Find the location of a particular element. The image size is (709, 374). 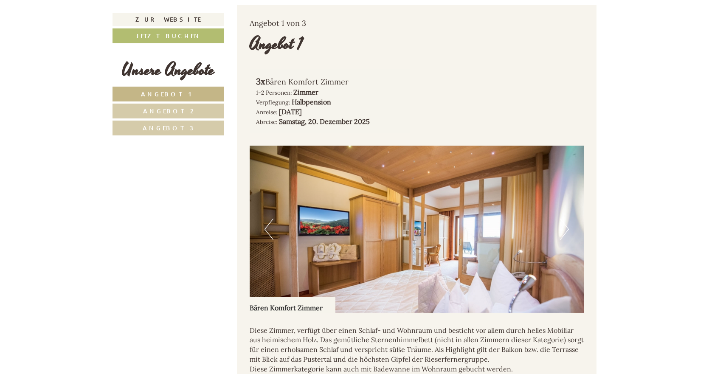

span: Angebot 1 is located at coordinates (168, 94).